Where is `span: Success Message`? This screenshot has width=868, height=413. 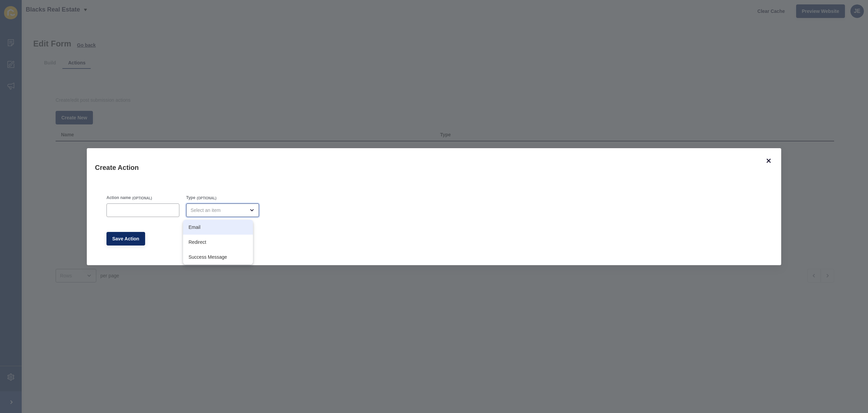 span: Success Message is located at coordinates (218, 257).